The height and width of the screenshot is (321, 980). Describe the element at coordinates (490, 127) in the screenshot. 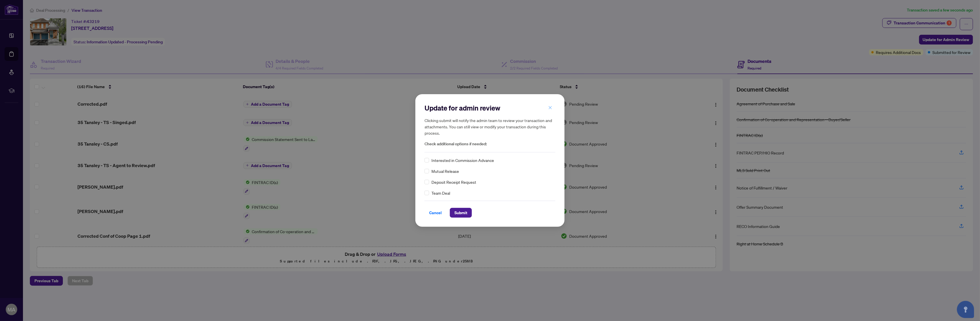

I see `h5: Clicking submit will notify the admin team to review your transaction and attachments. You can st...` at that location.